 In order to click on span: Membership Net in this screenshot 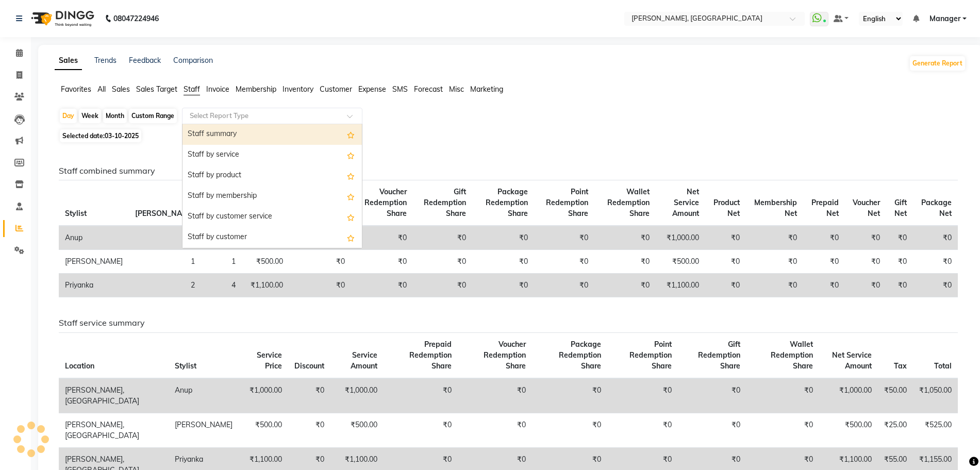, I will do `click(775, 207)`.